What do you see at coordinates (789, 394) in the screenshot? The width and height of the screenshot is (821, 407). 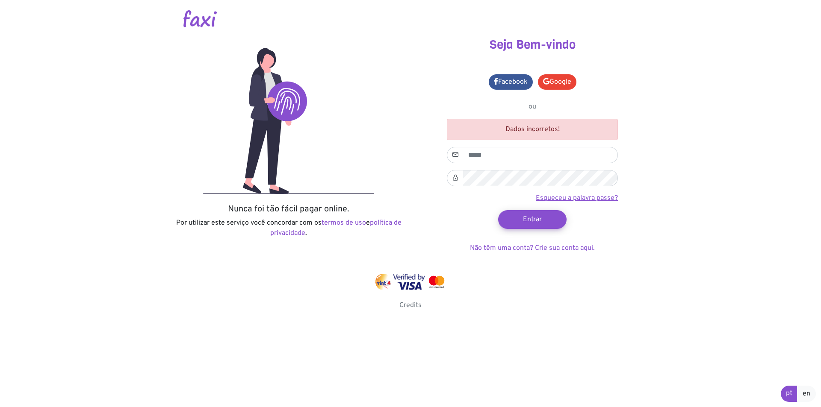 I see `a: pt` at bounding box center [789, 394].